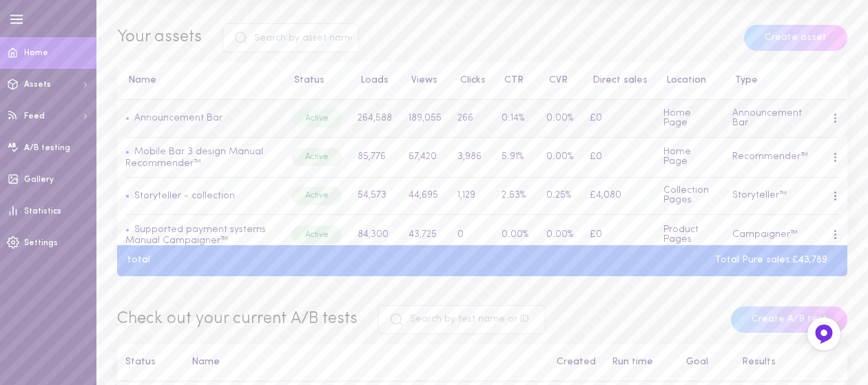 The width and height of the screenshot is (868, 385). Describe the element at coordinates (795, 38) in the screenshot. I see `button: Create asset` at that location.